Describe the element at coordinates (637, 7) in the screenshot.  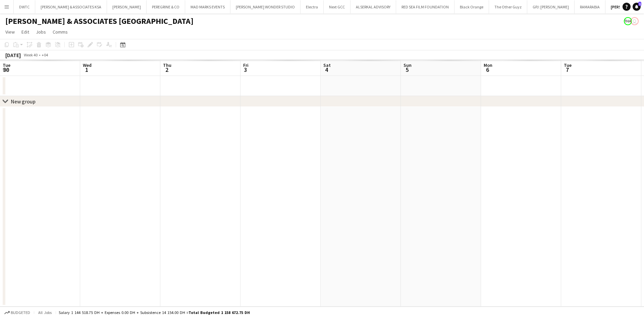
I see `a: 1` at that location.